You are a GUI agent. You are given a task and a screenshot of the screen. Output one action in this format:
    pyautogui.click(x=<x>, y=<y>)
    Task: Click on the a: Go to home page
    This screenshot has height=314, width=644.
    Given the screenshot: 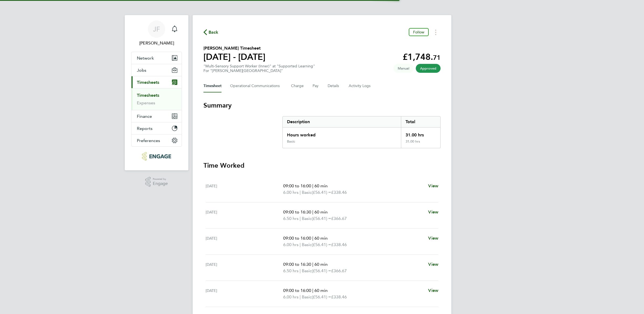 What is the action you would take?
    pyautogui.click(x=156, y=156)
    